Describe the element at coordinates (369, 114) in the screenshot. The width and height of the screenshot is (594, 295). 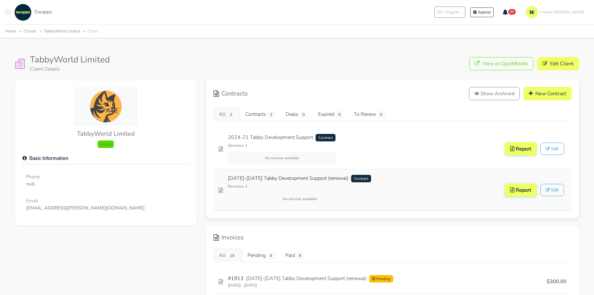
I see `a: To Renew0` at that location.